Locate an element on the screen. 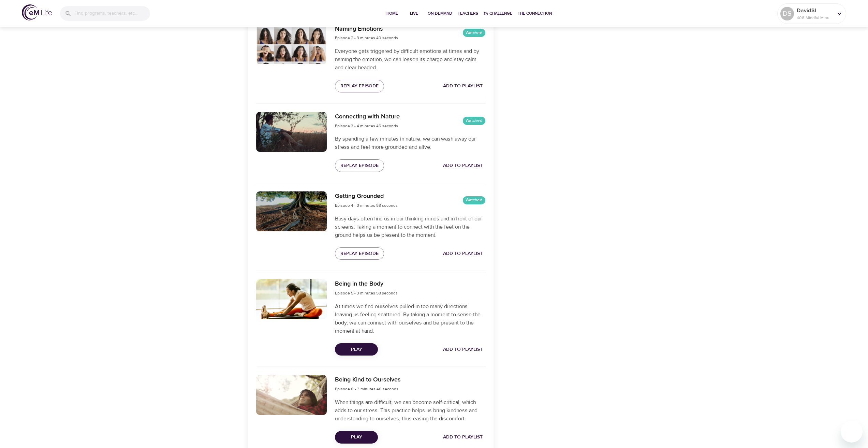  span: Episode 5 - 3 minutes 58 seconds is located at coordinates (366, 293).